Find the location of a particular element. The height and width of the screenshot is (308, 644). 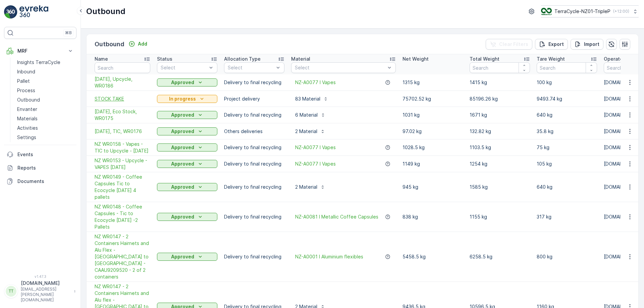

a: Materials is located at coordinates (45, 119).